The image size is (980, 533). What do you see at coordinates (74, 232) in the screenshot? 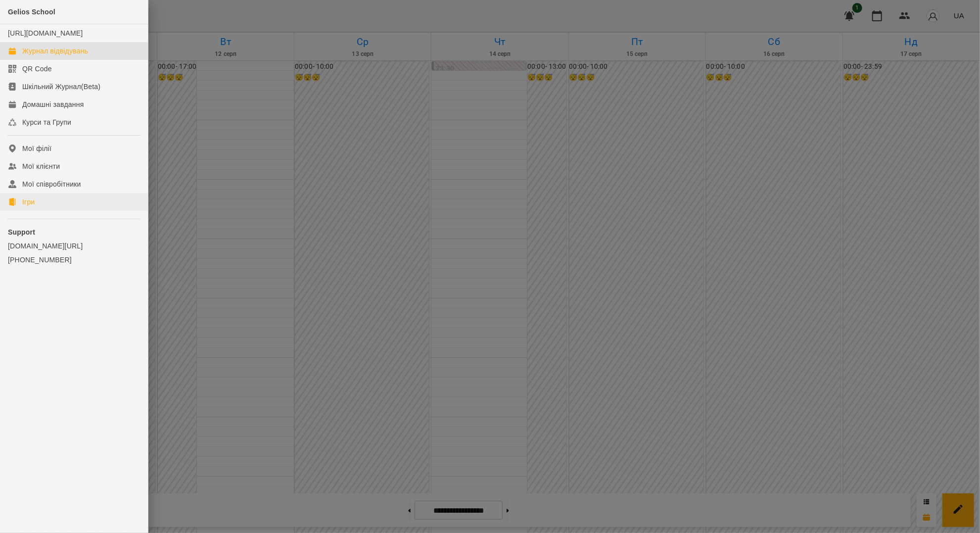
I see `p: Support` at bounding box center [74, 232].